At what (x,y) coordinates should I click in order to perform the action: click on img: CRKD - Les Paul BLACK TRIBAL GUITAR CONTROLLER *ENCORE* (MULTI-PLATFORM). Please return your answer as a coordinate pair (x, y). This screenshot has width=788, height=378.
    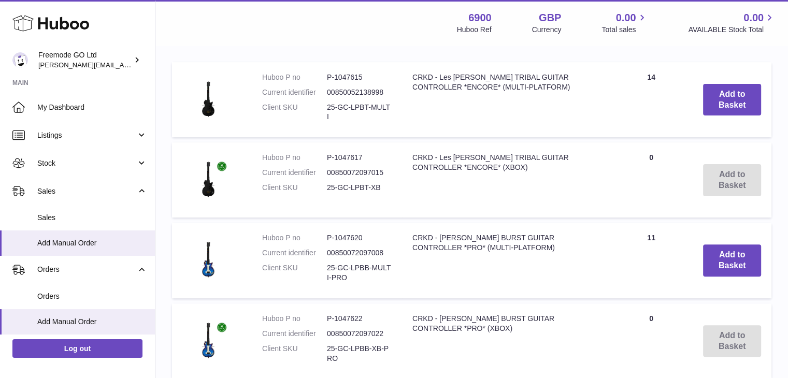
    Looking at the image, I should click on (208, 98).